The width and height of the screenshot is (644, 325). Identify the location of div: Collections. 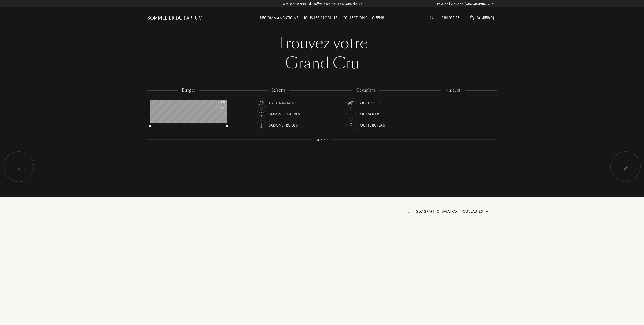
(355, 18).